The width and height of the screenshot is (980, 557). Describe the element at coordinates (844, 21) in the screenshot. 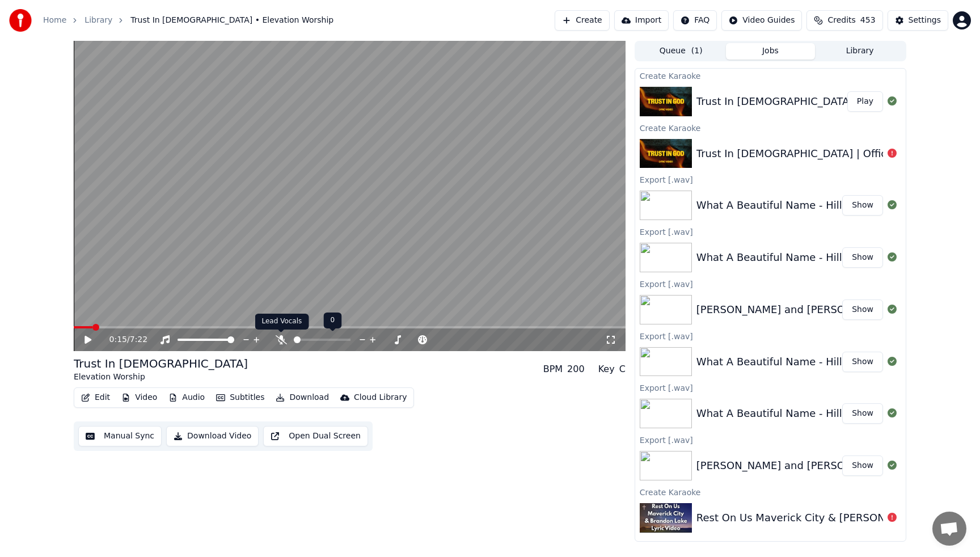

I see `button: Credits453` at that location.